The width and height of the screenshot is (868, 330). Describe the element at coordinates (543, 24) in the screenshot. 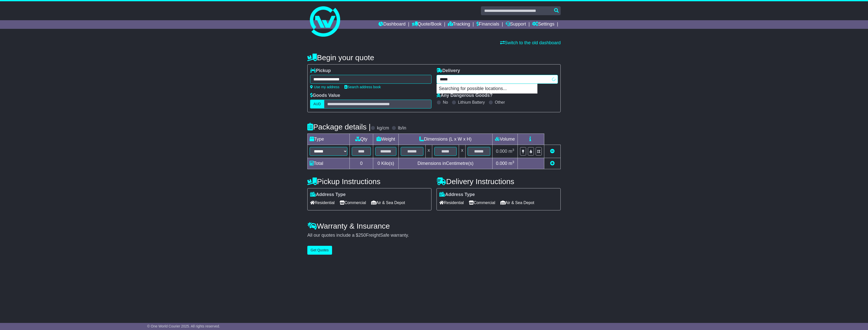

I see `a: Settings` at that location.